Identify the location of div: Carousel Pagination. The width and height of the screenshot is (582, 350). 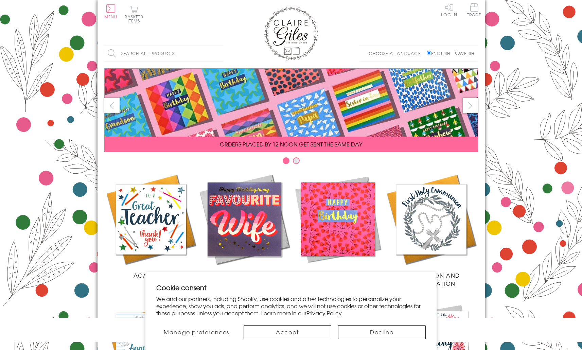
(291, 162).